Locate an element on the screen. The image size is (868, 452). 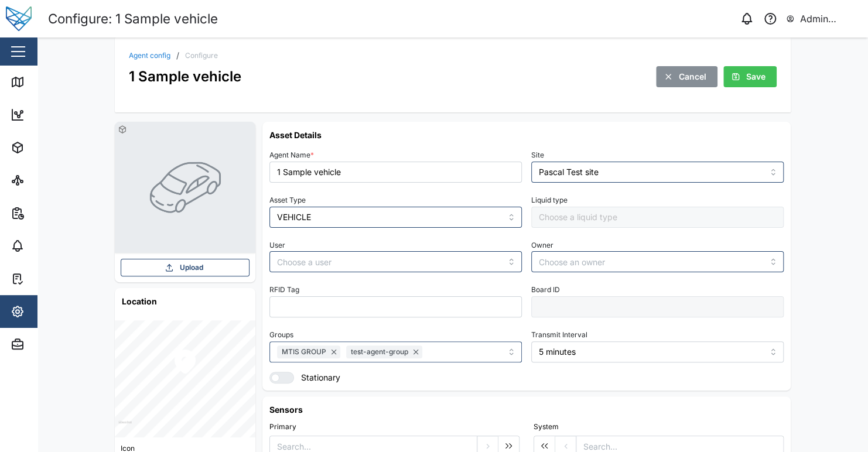
div: Alarms is located at coordinates (49, 246).